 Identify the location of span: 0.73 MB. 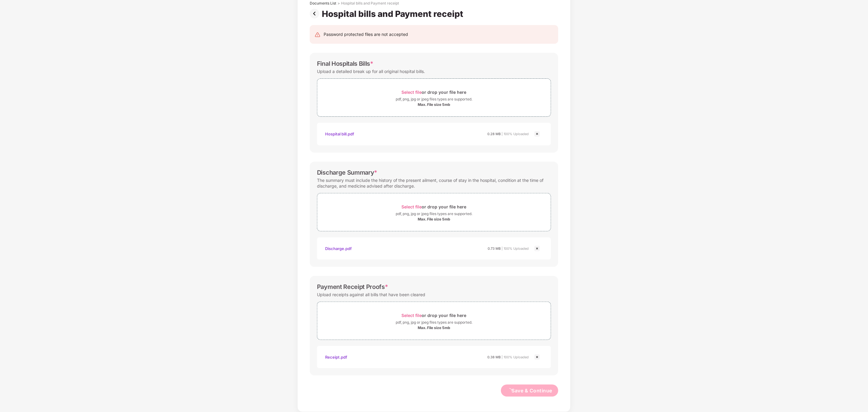
(494, 248).